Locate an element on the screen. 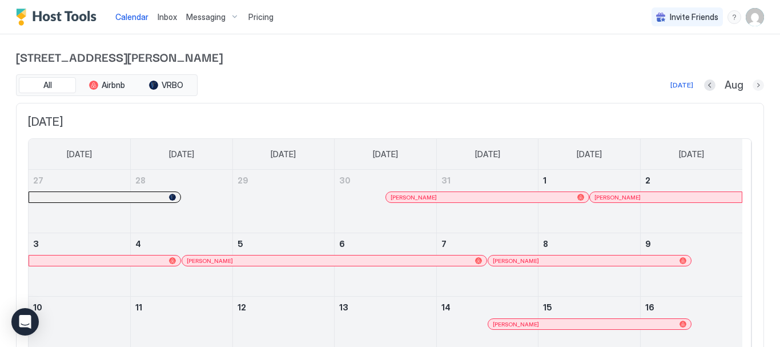 The width and height of the screenshot is (780, 347). div: menu is located at coordinates (734, 17).